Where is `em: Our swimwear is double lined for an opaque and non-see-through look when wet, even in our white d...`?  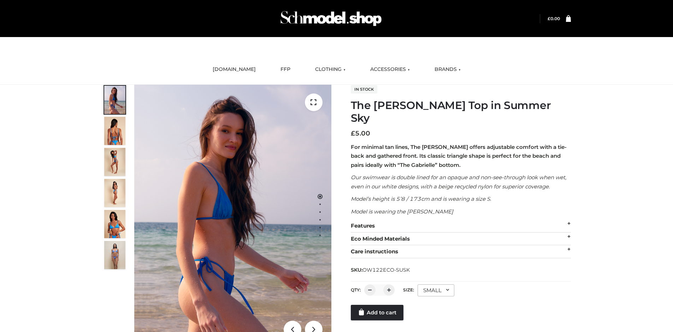
em: Our swimwear is double lined for an opaque and non-see-through look when wet, even in our white d... is located at coordinates (459, 182).